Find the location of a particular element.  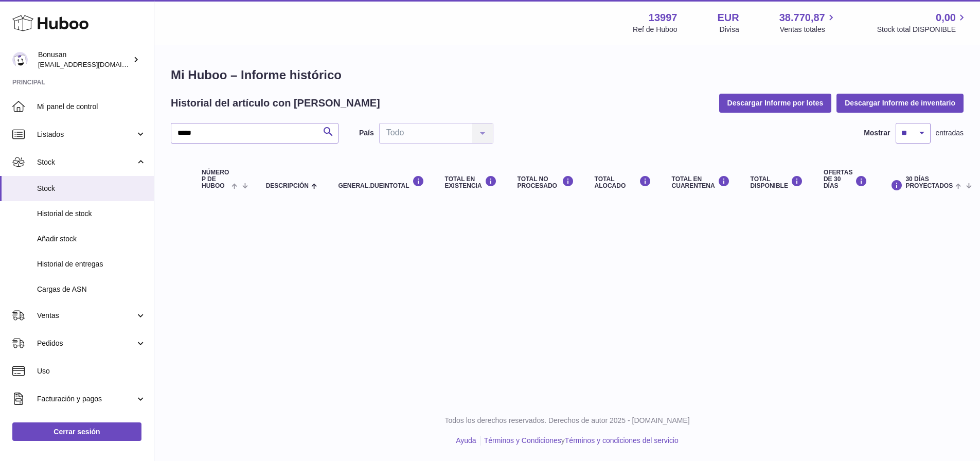

a: 0,00 Stock total DISPONIBLE is located at coordinates (923, 22).